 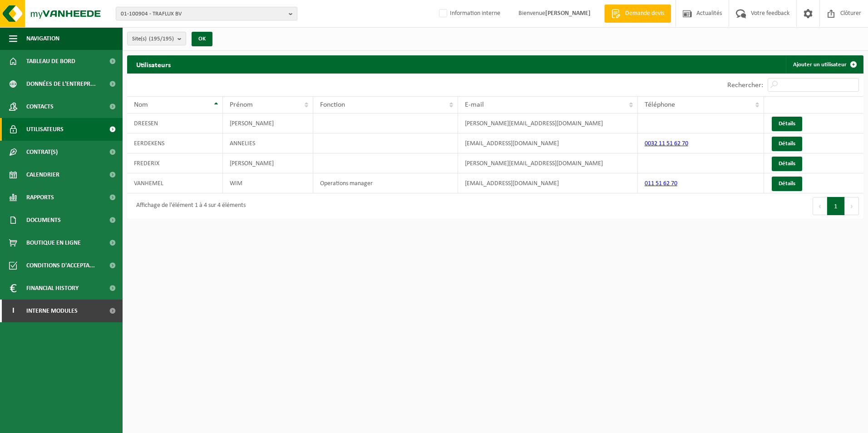 What do you see at coordinates (60, 266) in the screenshot?
I see `span: Conditions d'accepta...` at bounding box center [60, 266].